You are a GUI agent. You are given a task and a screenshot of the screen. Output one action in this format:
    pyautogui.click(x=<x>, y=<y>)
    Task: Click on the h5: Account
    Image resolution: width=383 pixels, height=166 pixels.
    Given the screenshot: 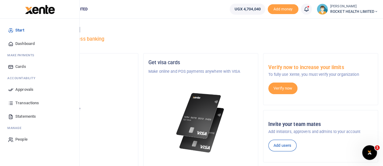 What is the action you would take?
    pyautogui.click(x=81, y=86)
    